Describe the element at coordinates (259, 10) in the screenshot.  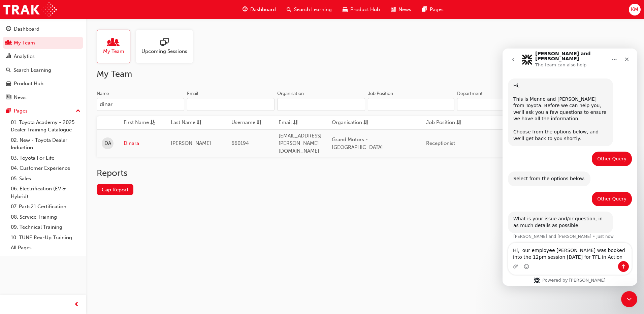
I see `a: guage-iconDashboard` at that location.